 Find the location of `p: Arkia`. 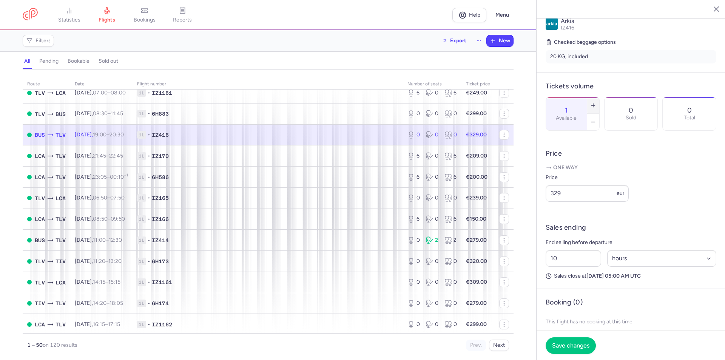

p: Arkia is located at coordinates (638, 21).